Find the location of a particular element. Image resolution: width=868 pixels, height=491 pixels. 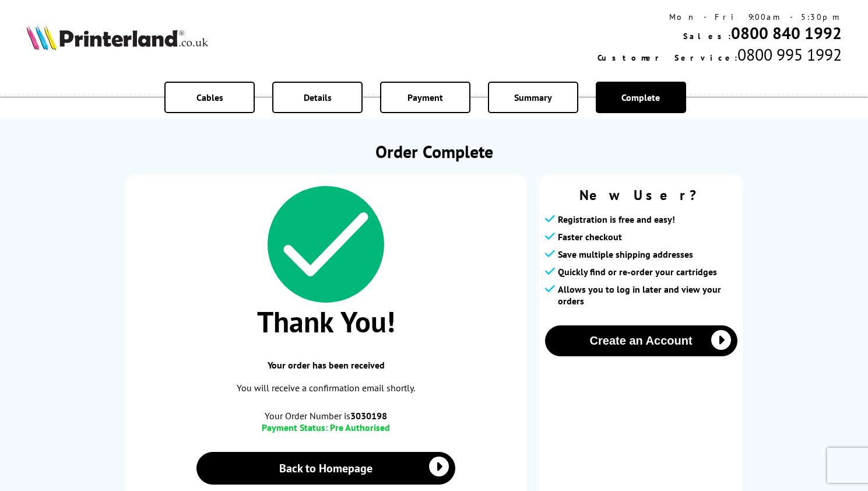

a: Back to Homepage is located at coordinates (326, 468).